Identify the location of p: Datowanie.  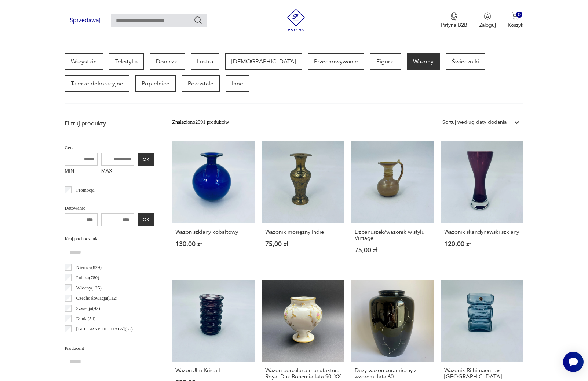
(109, 208).